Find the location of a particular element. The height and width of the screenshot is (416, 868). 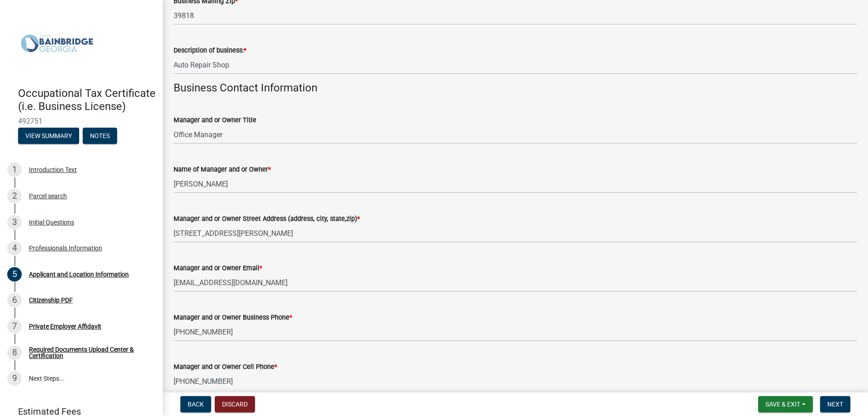

div: Introduction Text is located at coordinates (53, 170).